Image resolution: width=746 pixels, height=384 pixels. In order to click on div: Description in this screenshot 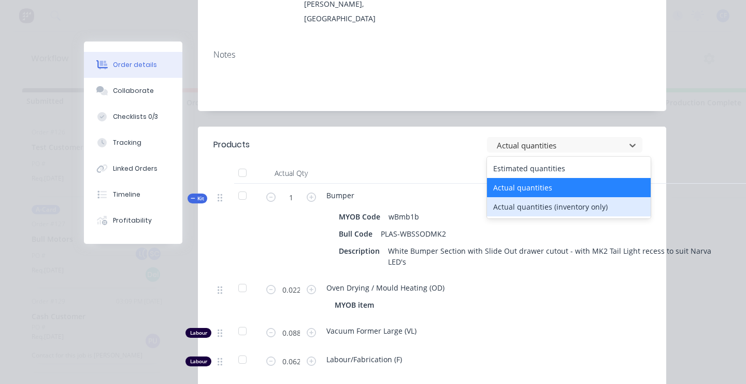, I will do `click(361, 250)`.